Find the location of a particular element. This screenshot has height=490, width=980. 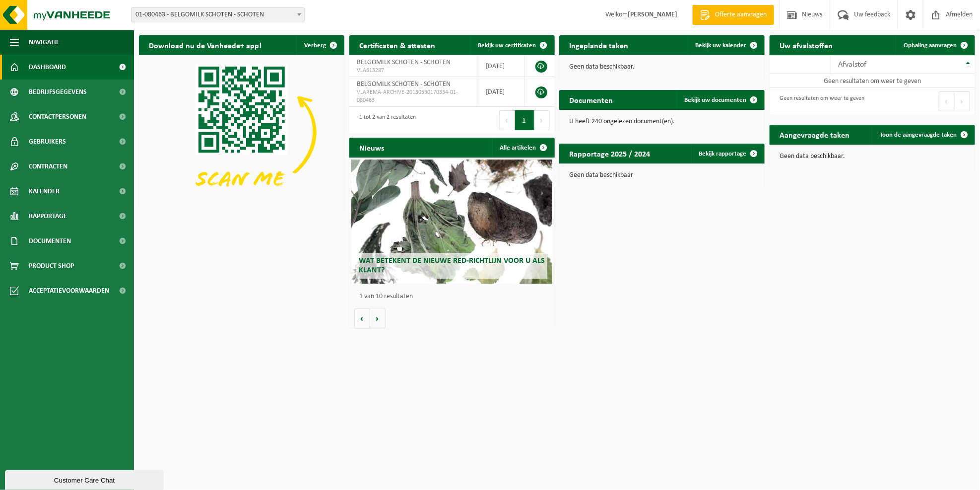

button: 1 is located at coordinates (525, 120).